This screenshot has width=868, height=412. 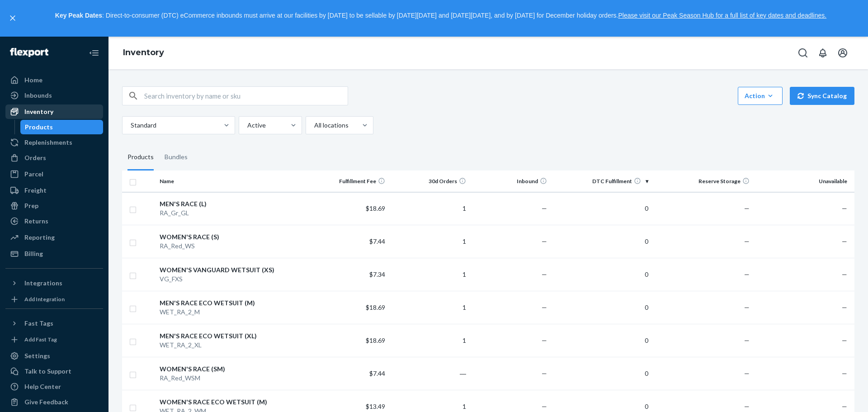 I want to click on a: Help Center, so click(x=54, y=387).